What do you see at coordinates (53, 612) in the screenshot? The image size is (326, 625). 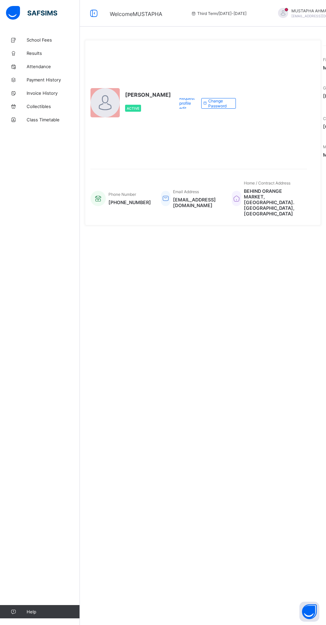 I see `span: Help` at bounding box center [53, 612].